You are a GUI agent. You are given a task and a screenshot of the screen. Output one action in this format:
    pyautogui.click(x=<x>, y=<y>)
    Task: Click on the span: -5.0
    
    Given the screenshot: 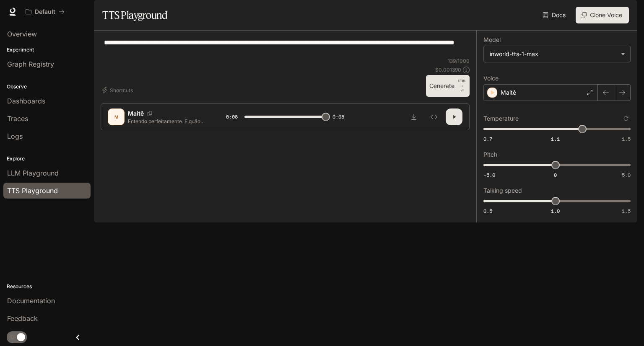 What is the action you would take?
    pyautogui.click(x=489, y=175)
    